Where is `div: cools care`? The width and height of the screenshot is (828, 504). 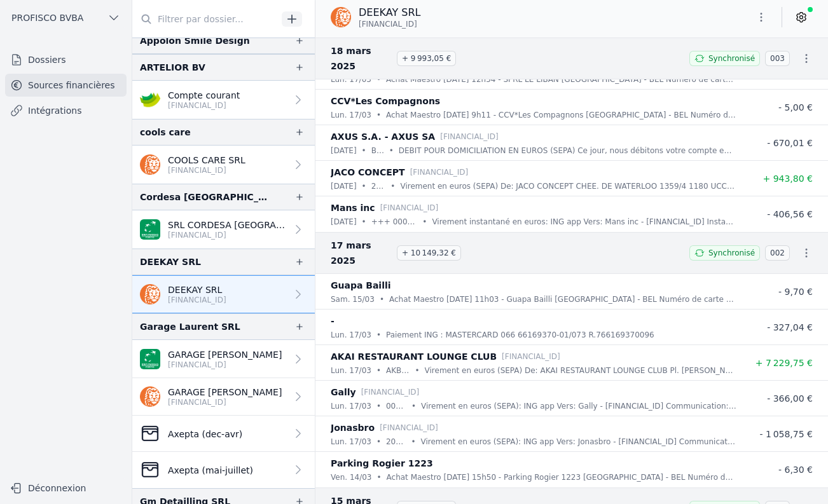 div: cools care is located at coordinates (165, 132).